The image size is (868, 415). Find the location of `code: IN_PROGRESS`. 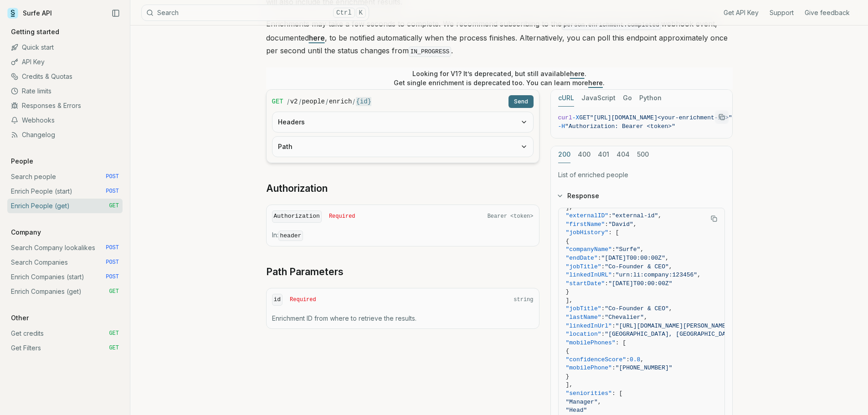

code: IN_PROGRESS is located at coordinates (430, 52).